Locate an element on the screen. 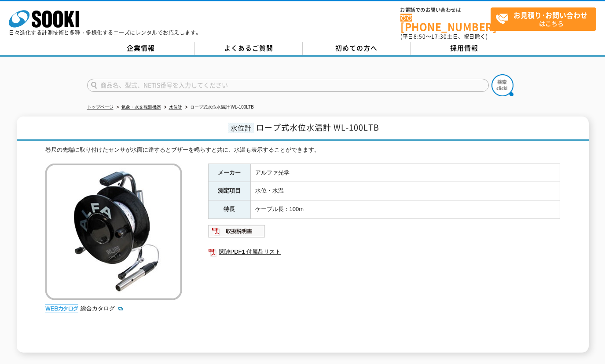  span: ロープ式水位水温計 WL-100LTB is located at coordinates (318, 127).